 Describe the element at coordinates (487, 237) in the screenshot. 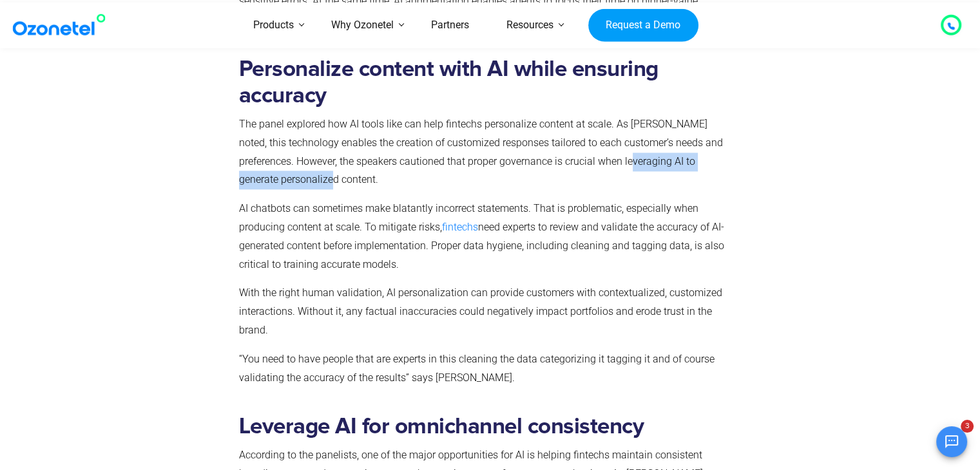

I see `p: AI chatbots can sometimes make blatantly incorrect statements. That is problematic, especially wh...` at that location.